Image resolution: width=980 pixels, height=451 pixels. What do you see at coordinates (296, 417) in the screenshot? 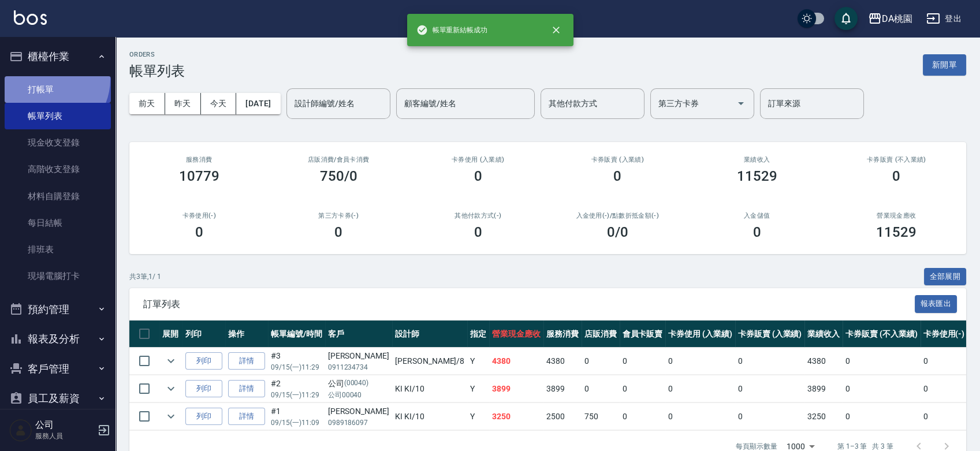
I see `td: #1` at bounding box center [296, 417].